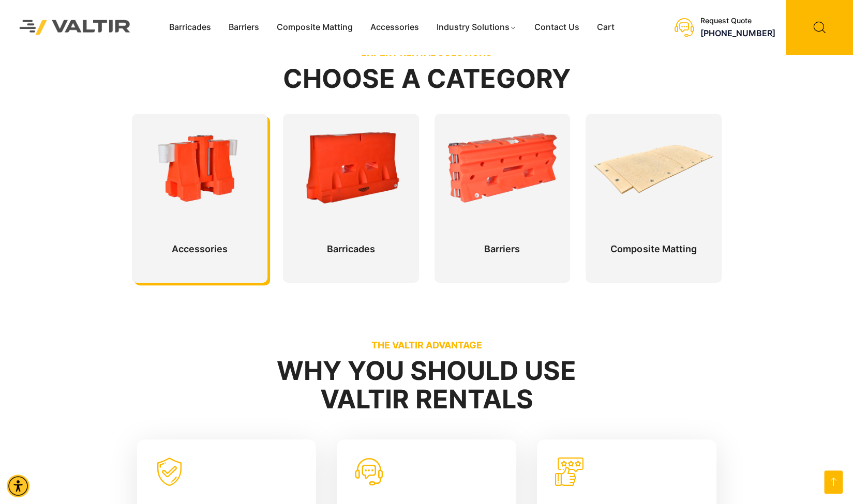  What do you see at coordinates (394, 27) in the screenshot?
I see `a: Accessories` at bounding box center [394, 27].